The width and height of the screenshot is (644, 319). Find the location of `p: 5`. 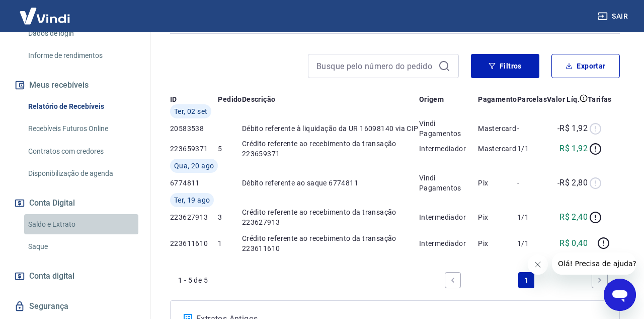

p: 5 is located at coordinates (230, 149).